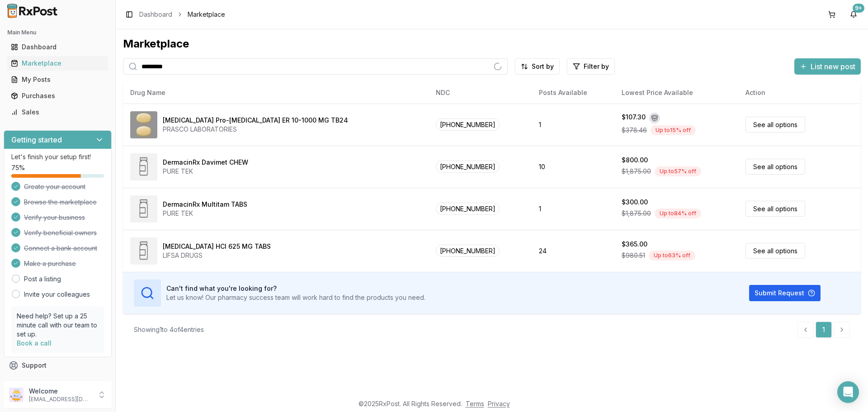 The width and height of the screenshot is (868, 412). Describe the element at coordinates (57, 112) in the screenshot. I see `div: Sales` at that location.